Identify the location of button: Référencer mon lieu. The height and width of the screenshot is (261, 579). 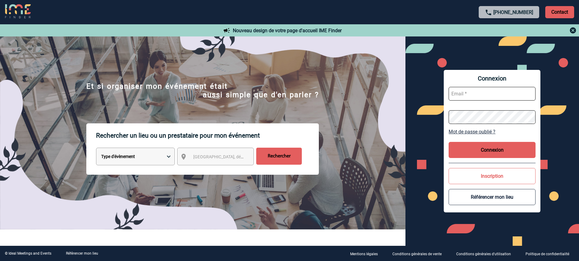
(492, 197).